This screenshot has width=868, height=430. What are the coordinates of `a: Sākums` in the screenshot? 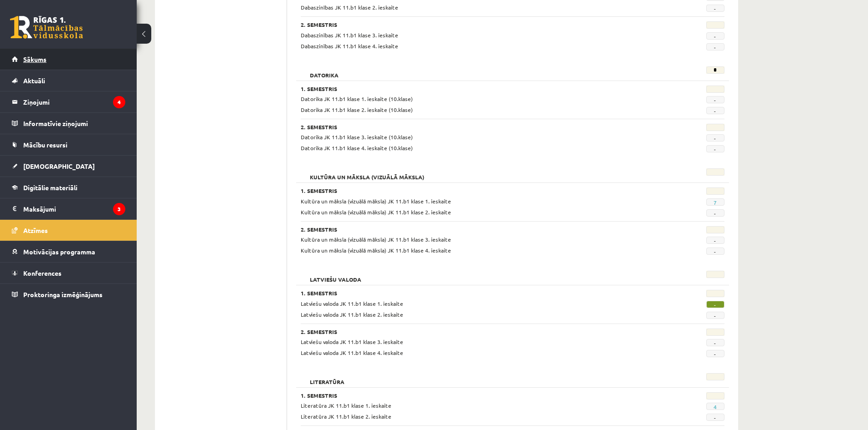 It's located at (68, 59).